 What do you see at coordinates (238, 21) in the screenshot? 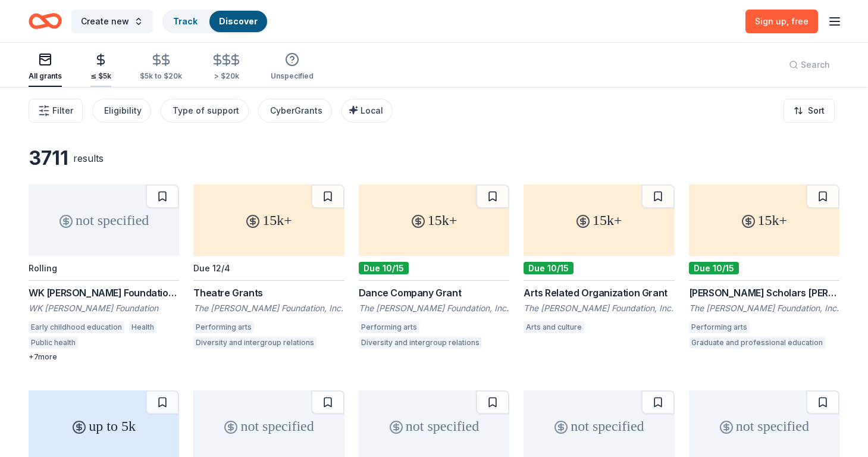
I see `a: Discover` at bounding box center [238, 21].